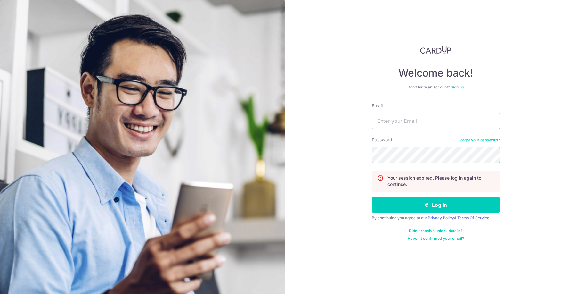  I want to click on a: Terms Of Service, so click(474, 218).